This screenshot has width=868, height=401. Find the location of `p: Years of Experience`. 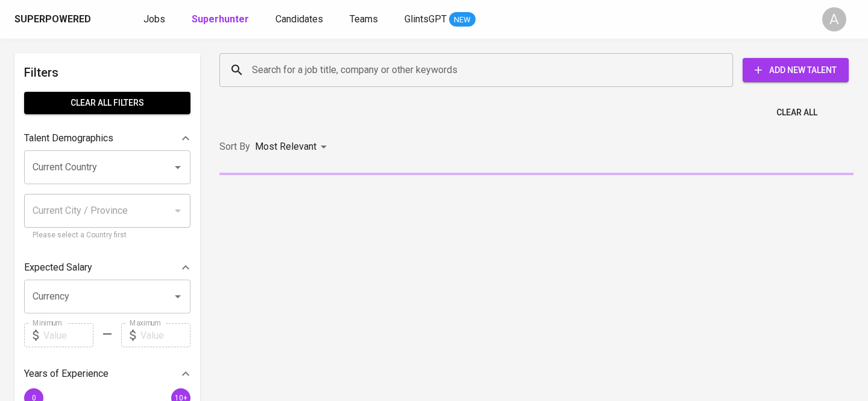

p: Years of Experience is located at coordinates (66, 373).